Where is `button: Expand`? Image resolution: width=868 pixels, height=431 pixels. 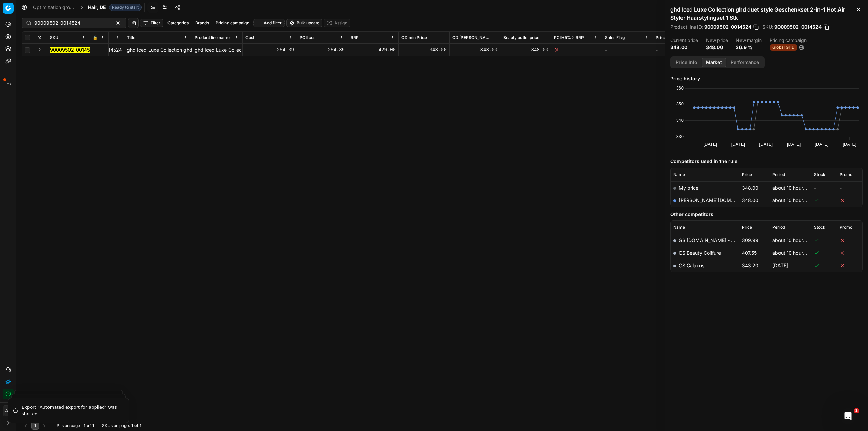 button: Expand is located at coordinates (40, 49).